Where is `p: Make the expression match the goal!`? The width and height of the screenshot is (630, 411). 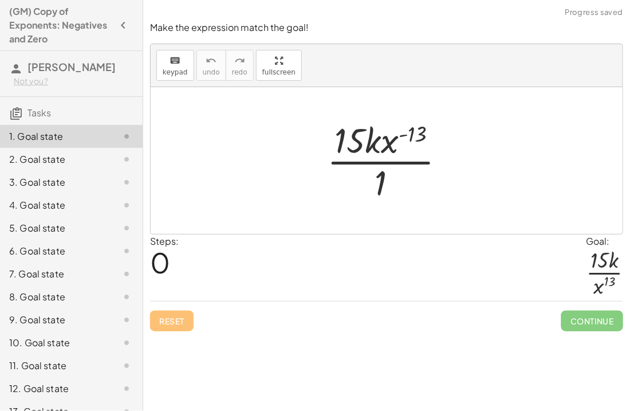 p: Make the expression match the goal! is located at coordinates (387, 27).